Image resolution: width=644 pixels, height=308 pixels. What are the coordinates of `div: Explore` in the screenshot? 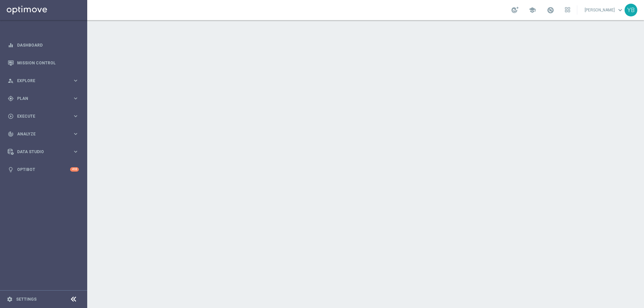 It's located at (40, 81).